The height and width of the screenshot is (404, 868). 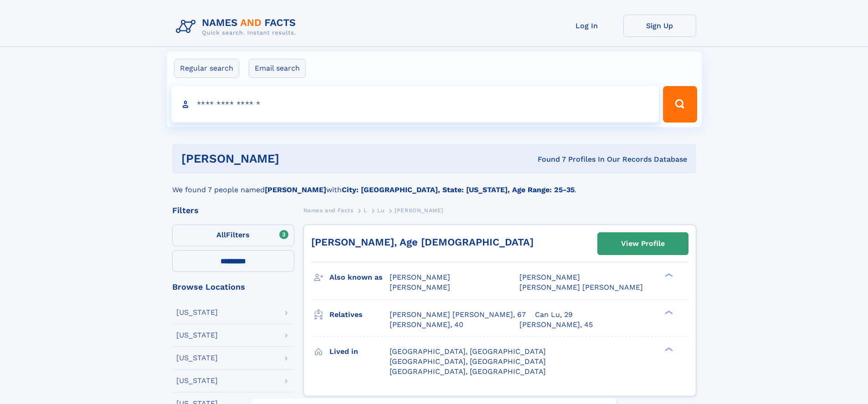 What do you see at coordinates (587, 25) in the screenshot?
I see `a: Log In` at bounding box center [587, 25].